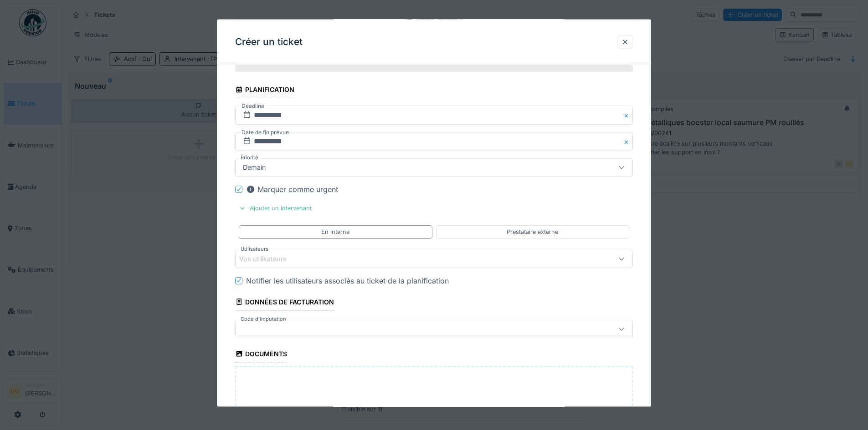 The height and width of the screenshot is (430, 868). What do you see at coordinates (335, 232) in the screenshot?
I see `div: En interne` at bounding box center [335, 232].